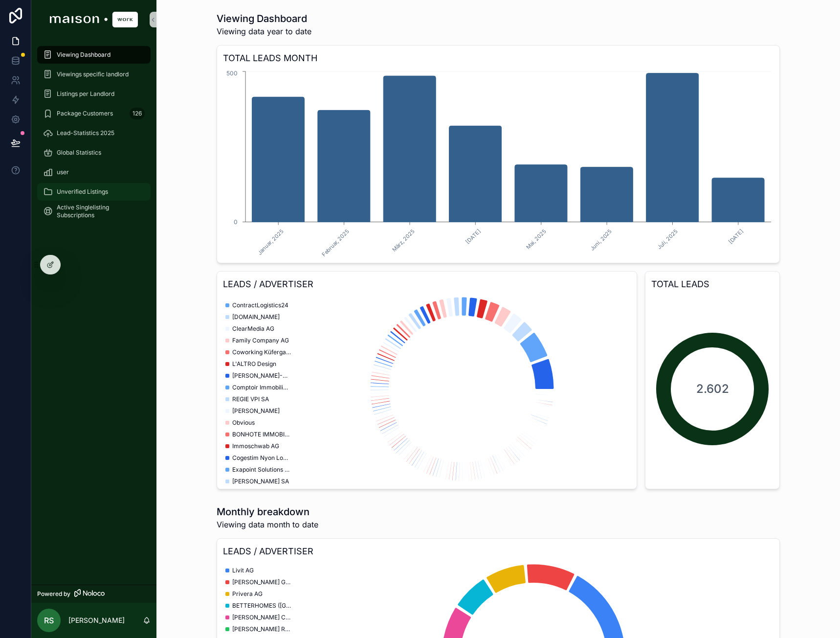  I want to click on a: Viewings specific landlord, so click(94, 74).